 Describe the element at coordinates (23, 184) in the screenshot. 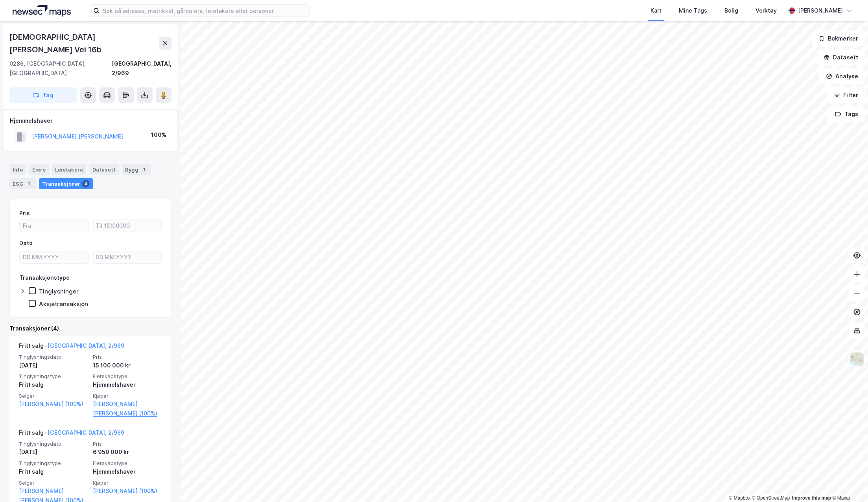

I see `div: ESG` at that location.